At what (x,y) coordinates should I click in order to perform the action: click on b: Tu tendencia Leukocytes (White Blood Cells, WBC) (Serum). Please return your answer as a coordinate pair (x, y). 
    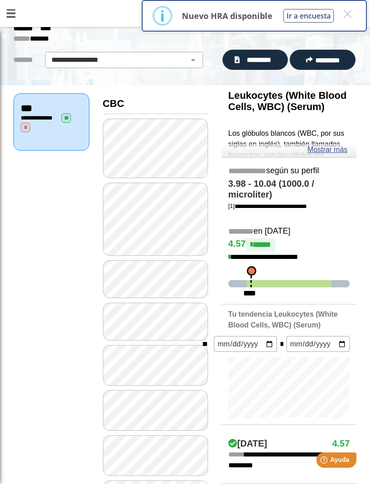
    Looking at the image, I should click on (283, 319).